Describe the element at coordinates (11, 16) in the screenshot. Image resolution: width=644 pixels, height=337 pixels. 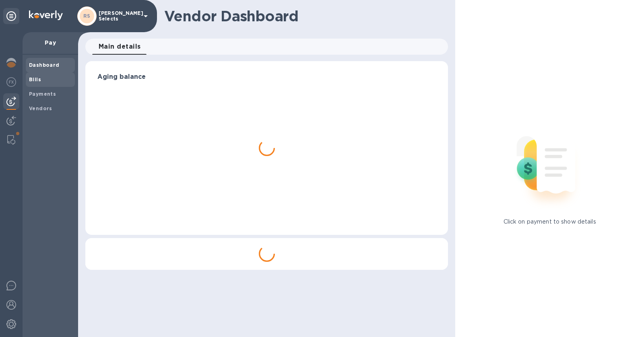
I see `div: Unpin categories` at that location.